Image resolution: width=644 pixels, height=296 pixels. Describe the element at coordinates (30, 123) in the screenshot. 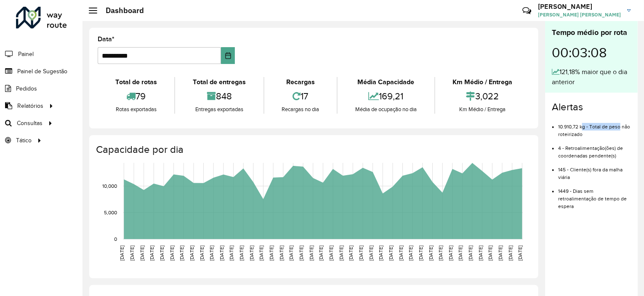

I see `span: Consultas` at that location.